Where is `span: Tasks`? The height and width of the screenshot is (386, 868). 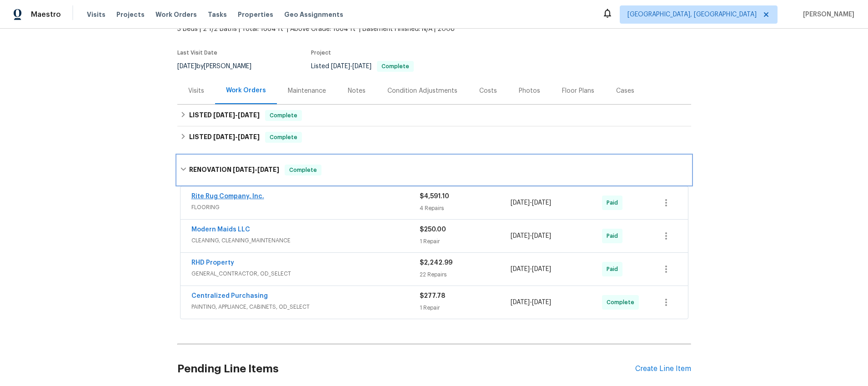
span: Tasks is located at coordinates (217, 15).